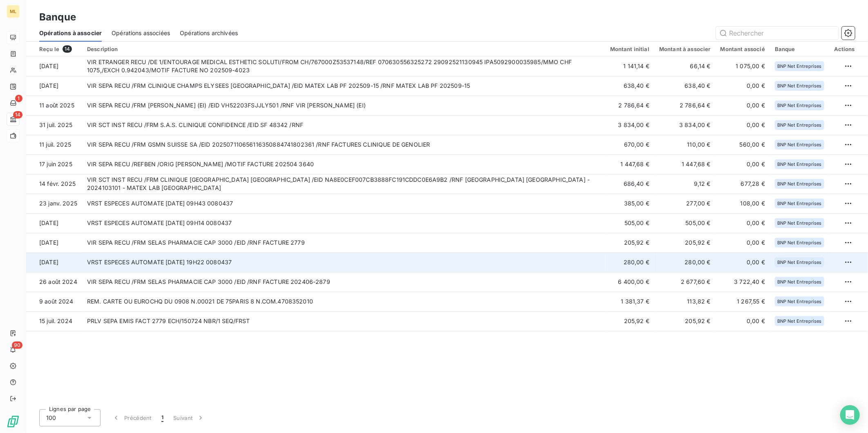 The width and height of the screenshot is (868, 433). Describe the element at coordinates (685, 145) in the screenshot. I see `td: 110,00 €` at that location.